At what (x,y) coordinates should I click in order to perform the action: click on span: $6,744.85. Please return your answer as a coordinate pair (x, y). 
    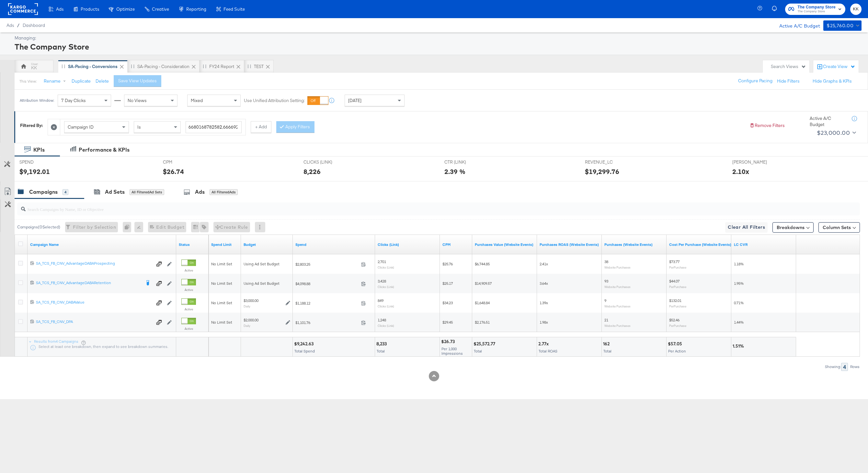
    Looking at the image, I should click on (483, 264).